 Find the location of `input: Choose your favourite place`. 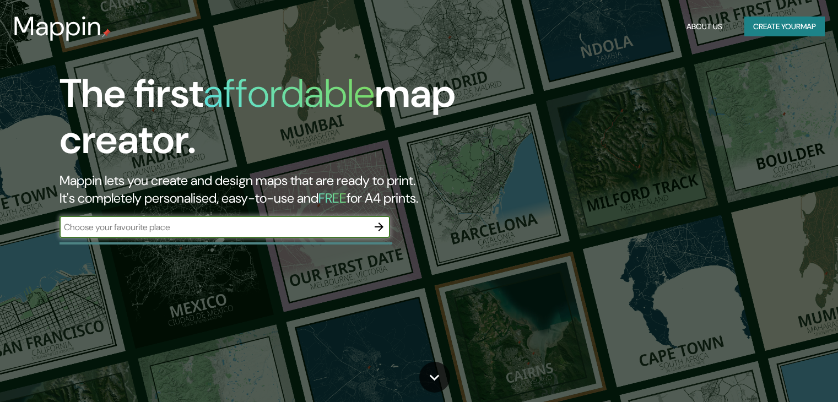

input: Choose your favourite place is located at coordinates (214, 227).